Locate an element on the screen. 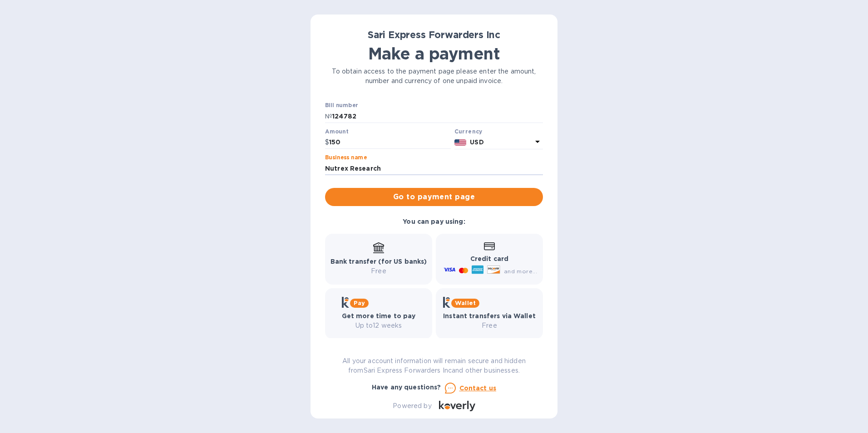  input: Enter business name is located at coordinates (434, 168).